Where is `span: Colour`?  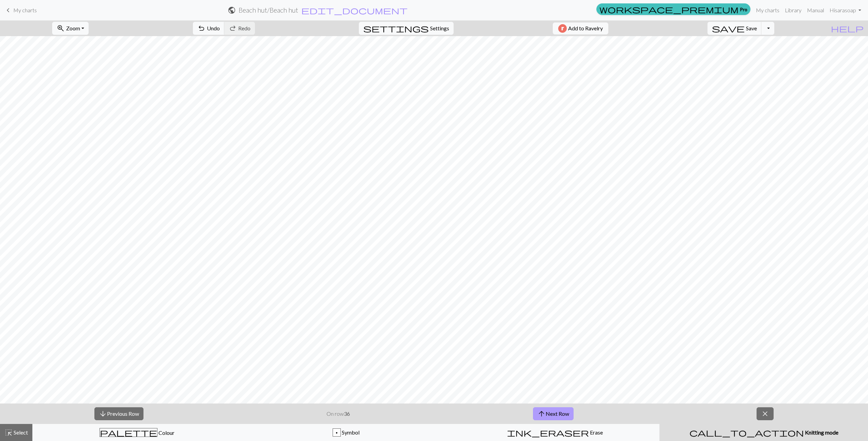
span: Colour is located at coordinates (166, 433).